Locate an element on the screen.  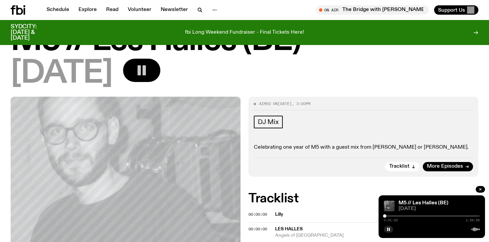
button: Tracklist is located at coordinates (402, 166).